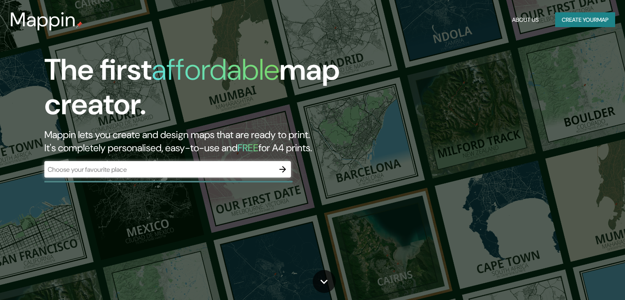 This screenshot has height=300, width=625. Describe the element at coordinates (248, 147) in the screenshot. I see `h5: FREE` at that location.